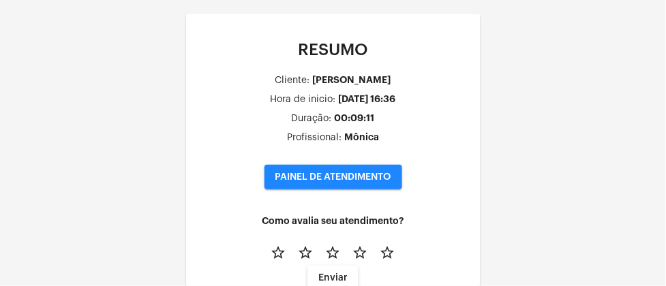 The image size is (666, 286). Describe the element at coordinates (333, 177) in the screenshot. I see `span: PAINEL DE ATENDIMENTO` at that location.